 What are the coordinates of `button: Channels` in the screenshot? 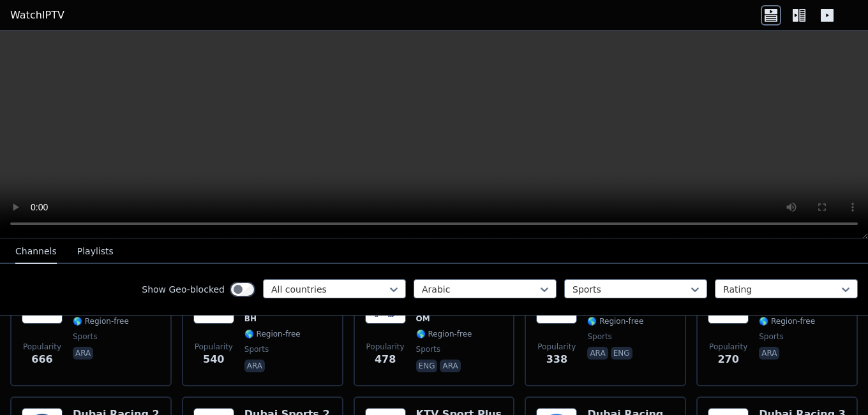 It's located at (36, 252).